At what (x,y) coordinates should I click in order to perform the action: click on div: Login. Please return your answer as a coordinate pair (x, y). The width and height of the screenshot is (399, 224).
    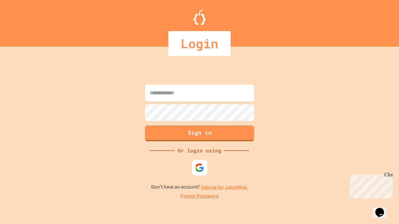
    Looking at the image, I should click on (199, 44).